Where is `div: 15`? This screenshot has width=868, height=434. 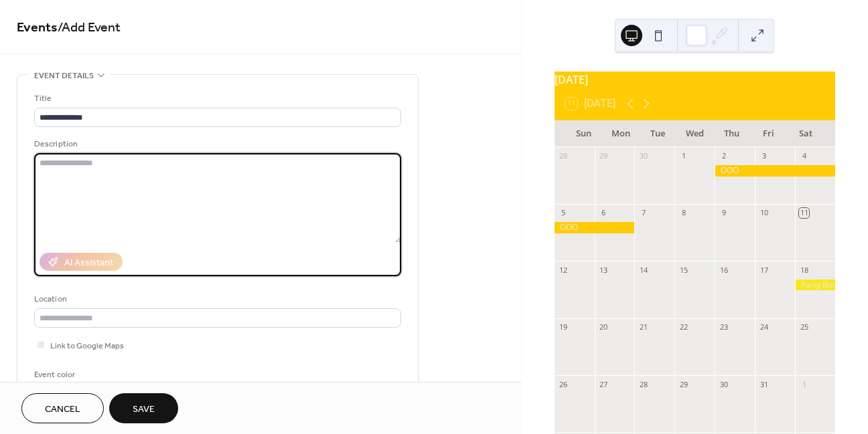
div: 15 is located at coordinates (683, 270).